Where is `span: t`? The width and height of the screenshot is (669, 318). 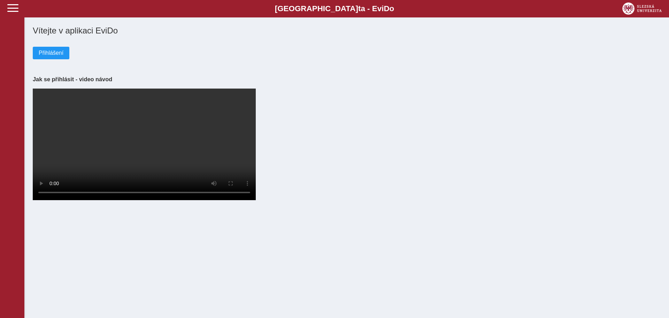
span: t is located at coordinates (359, 8).